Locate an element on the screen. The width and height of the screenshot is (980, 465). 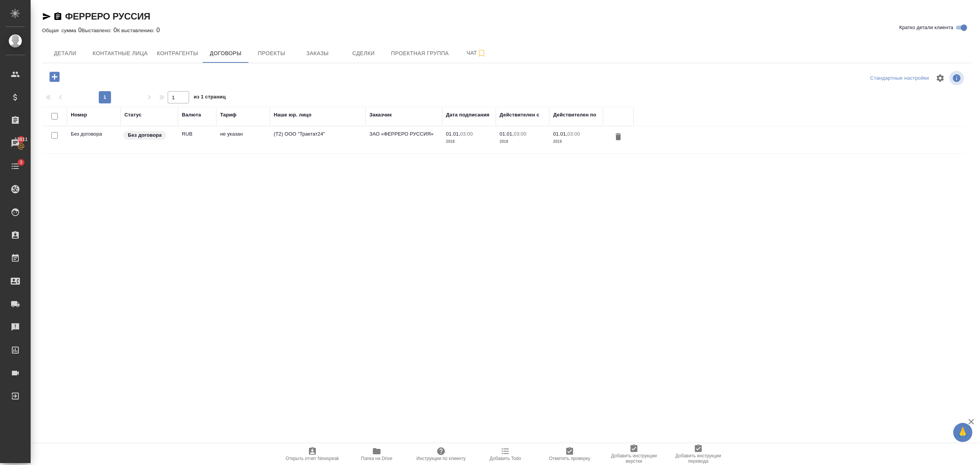
p: ЗАО «ФЕРРЕРО РУССИЯ» is located at coordinates (404, 134).